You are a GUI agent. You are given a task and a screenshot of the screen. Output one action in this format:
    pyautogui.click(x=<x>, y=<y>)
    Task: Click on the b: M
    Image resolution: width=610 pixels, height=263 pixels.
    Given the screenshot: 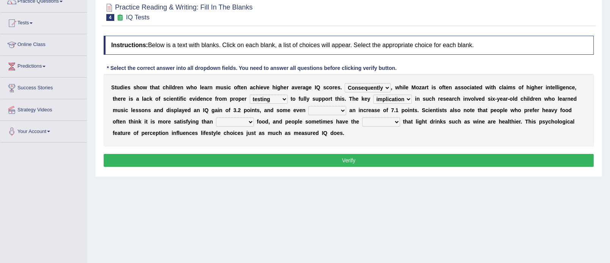 What is the action you would take?
    pyautogui.click(x=414, y=87)
    